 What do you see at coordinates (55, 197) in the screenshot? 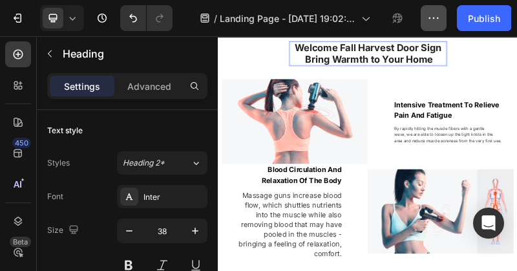
I see `div: Font` at bounding box center [55, 197].